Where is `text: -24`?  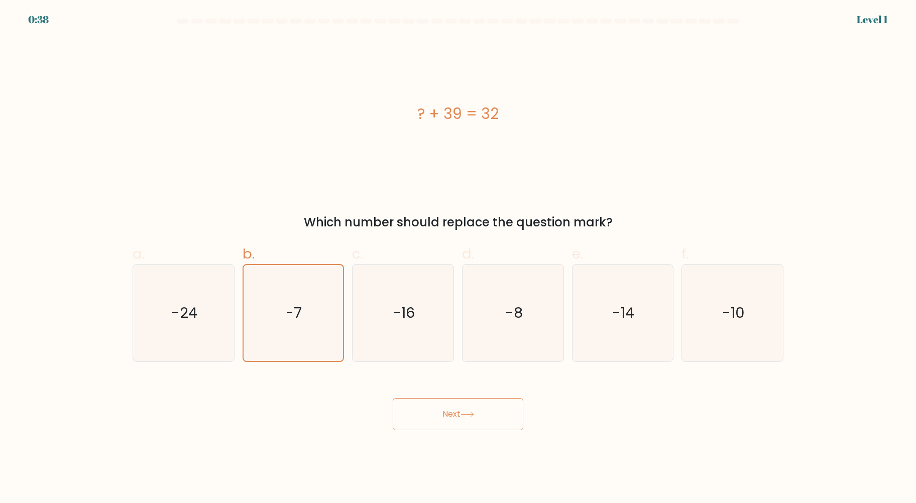 text: -24 is located at coordinates (184, 313).